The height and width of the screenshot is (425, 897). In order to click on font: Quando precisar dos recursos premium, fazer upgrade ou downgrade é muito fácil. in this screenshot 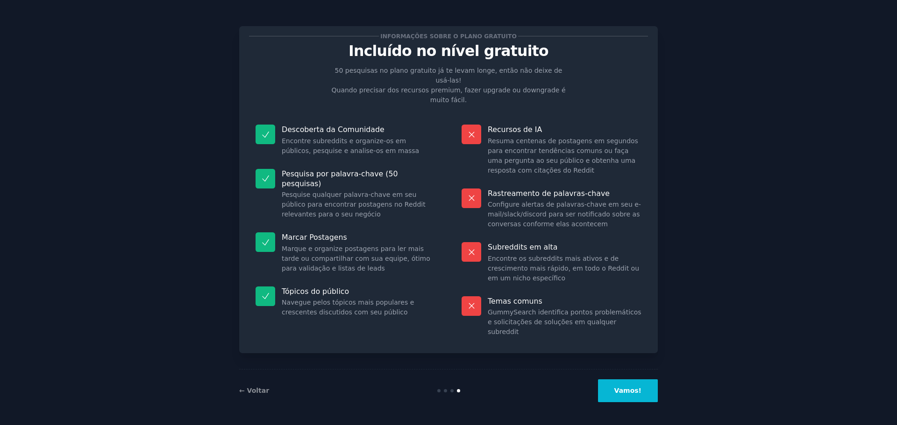, I will do `click(448, 95)`.